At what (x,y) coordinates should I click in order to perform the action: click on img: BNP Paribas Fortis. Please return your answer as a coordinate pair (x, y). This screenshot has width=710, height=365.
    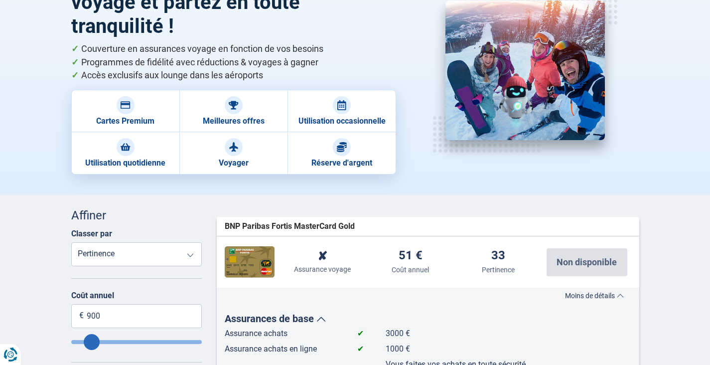
    Looking at the image, I should click on (250, 262).